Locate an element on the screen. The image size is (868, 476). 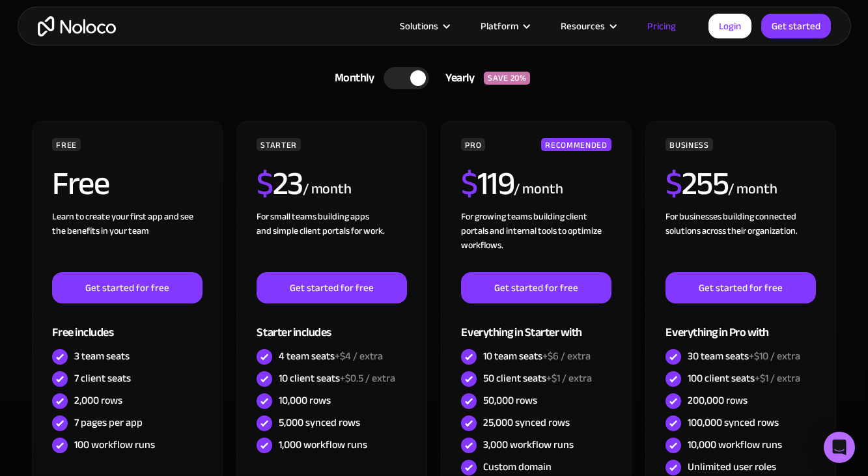
div: Monthly is located at coordinates (351, 78).